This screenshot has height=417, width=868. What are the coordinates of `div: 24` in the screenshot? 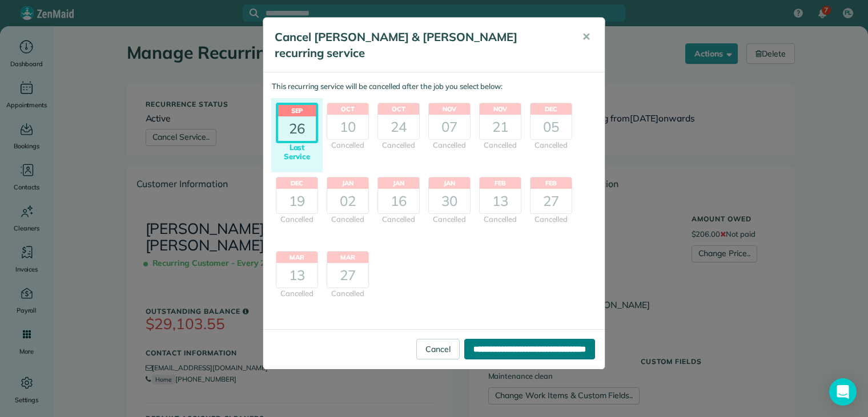 It's located at (399, 126).